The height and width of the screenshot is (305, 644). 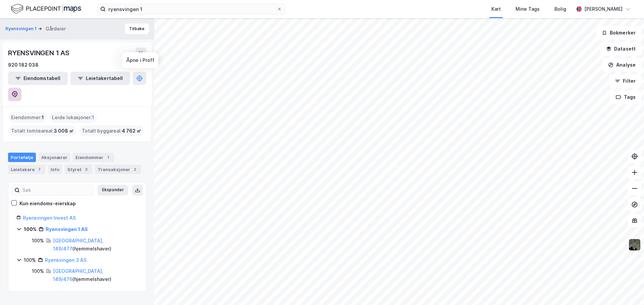 What do you see at coordinates (118, 169) in the screenshot?
I see `div: Transaksjoner` at bounding box center [118, 169].